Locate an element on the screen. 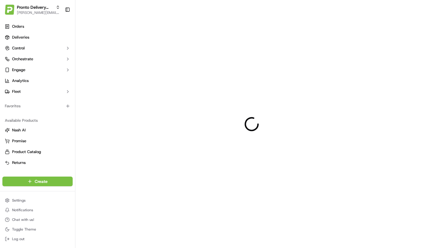 The width and height of the screenshot is (428, 248). a: Deliveries is located at coordinates (37, 37).